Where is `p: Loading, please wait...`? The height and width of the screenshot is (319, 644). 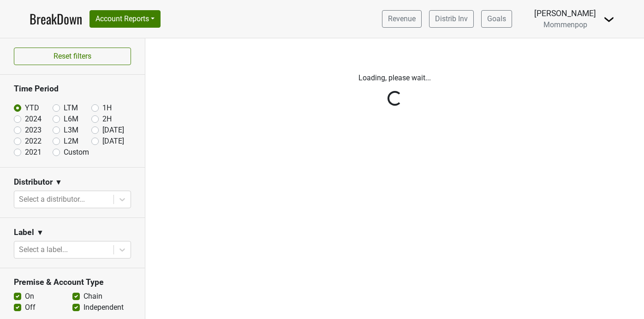
p: Loading, please wait... is located at coordinates (395, 78).